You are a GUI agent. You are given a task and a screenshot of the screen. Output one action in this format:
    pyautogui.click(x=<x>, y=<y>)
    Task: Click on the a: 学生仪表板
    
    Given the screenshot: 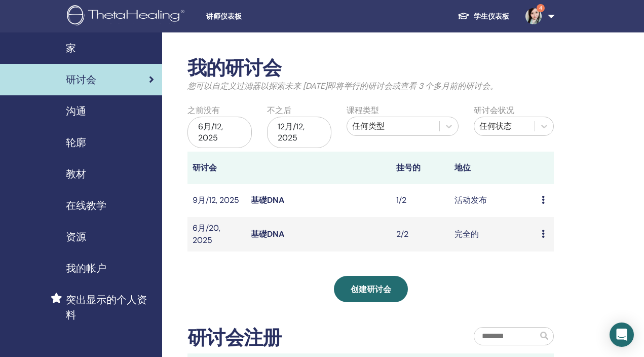 What is the action you would take?
    pyautogui.click(x=483, y=16)
    